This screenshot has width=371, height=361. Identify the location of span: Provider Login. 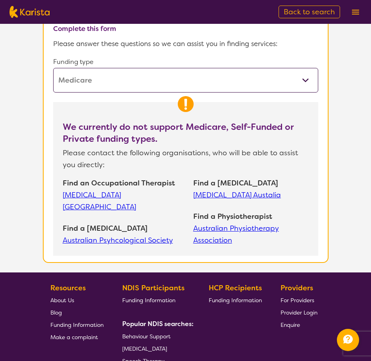
(299, 313).